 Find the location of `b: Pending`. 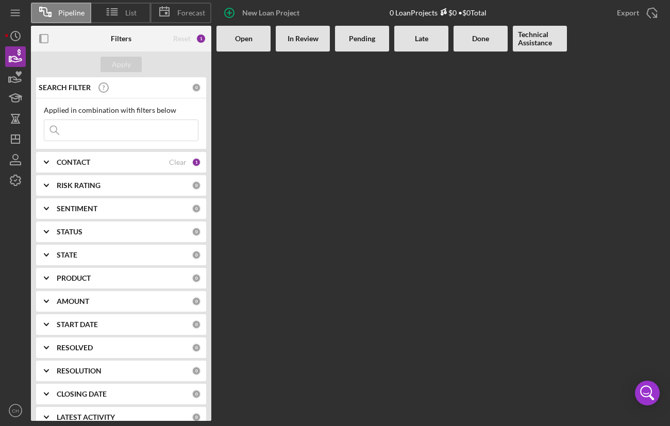

b: Pending is located at coordinates (362, 39).